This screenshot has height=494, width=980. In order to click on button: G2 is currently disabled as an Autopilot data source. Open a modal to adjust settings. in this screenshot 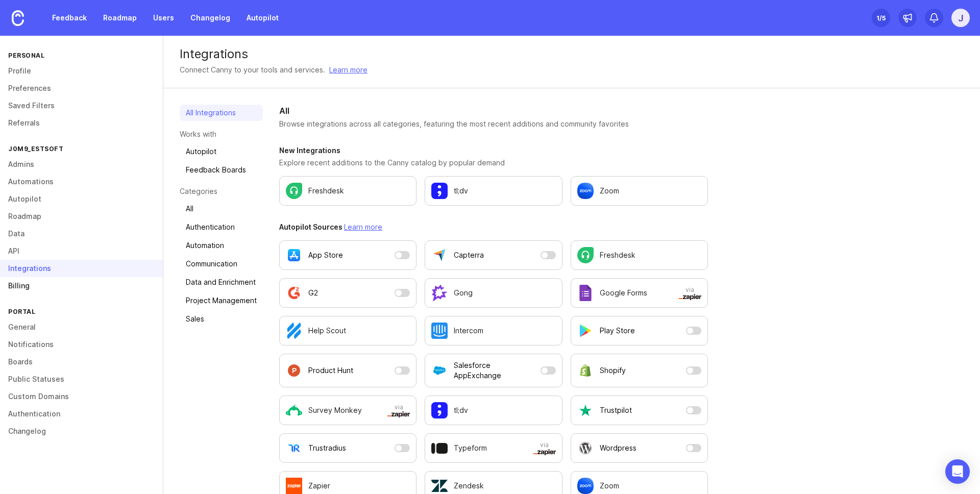, I will do `click(348, 293)`.